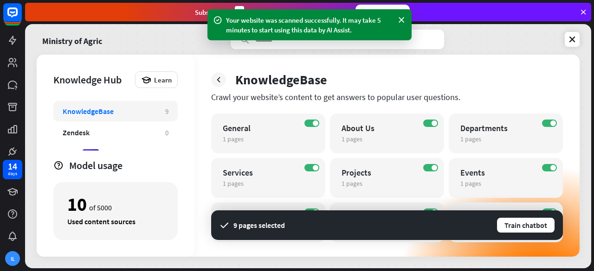 This screenshot has width=594, height=271. Describe the element at coordinates (239, 12) in the screenshot. I see `div: 3` at that location.